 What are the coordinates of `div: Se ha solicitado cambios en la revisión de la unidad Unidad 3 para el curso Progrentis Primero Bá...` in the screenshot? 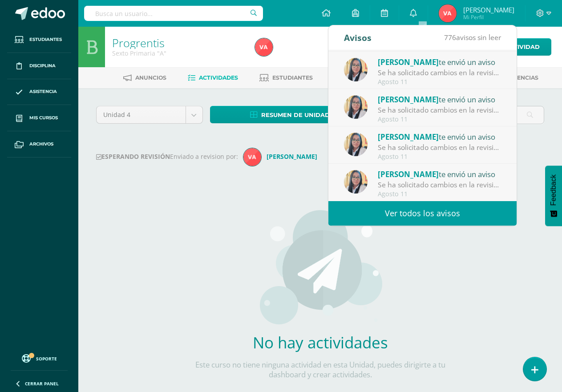 It's located at (439, 73).